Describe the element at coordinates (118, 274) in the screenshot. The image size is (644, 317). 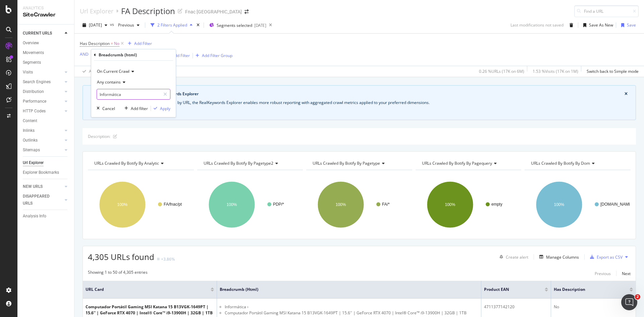
I see `div: Showing 1 to 50 of 4,305 entries` at that location.